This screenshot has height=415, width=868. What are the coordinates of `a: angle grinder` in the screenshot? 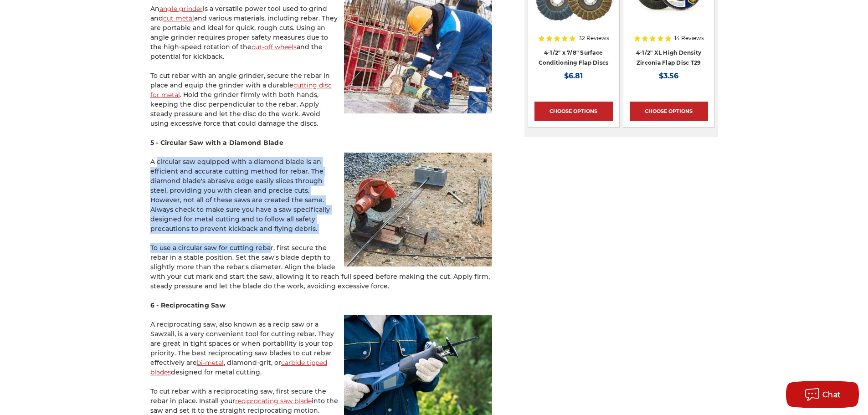 It's located at (181, 9).